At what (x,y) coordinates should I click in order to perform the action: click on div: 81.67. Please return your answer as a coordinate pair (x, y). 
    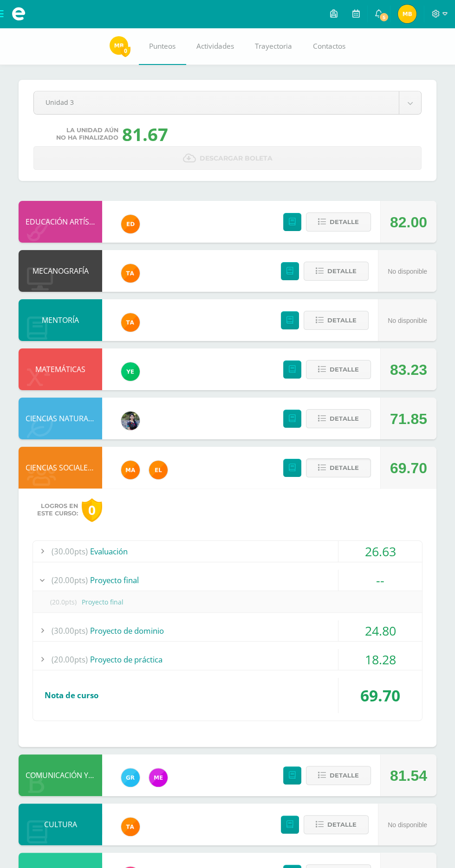
    Looking at the image, I should click on (145, 134).